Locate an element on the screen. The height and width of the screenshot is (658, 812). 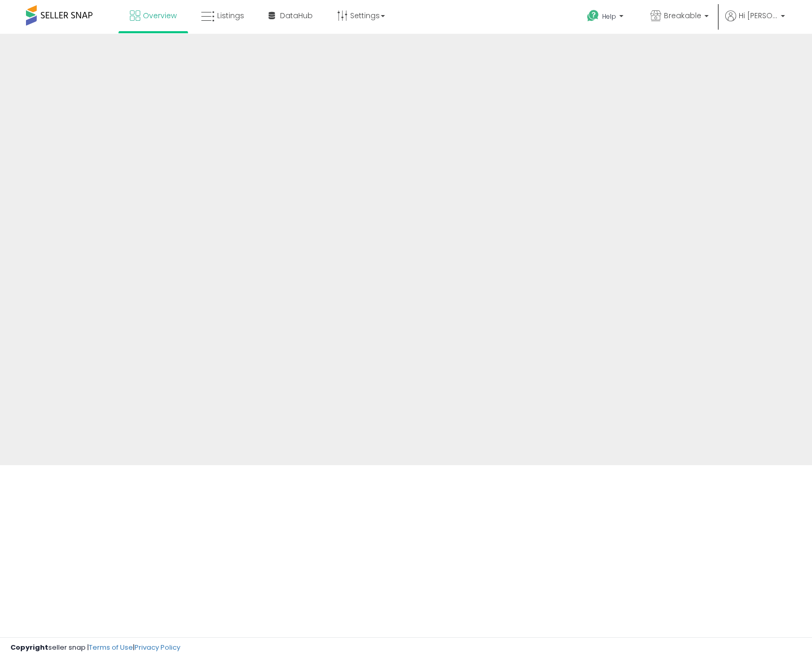
span: Overview is located at coordinates (160, 15).